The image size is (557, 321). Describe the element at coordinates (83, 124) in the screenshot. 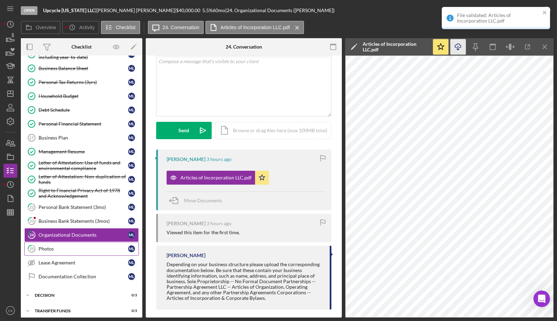

I see `div: Personal Financial Statement` at that location.